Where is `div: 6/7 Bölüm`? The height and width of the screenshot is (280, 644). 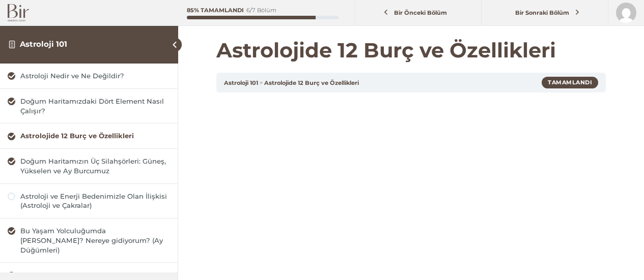
div: 6/7 Bölüm is located at coordinates (261, 10).